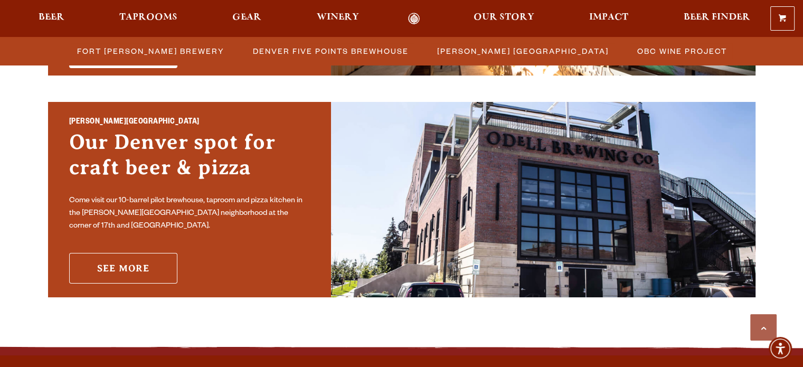 The image size is (803, 367). Describe the element at coordinates (148, 17) in the screenshot. I see `span: Taprooms` at that location.